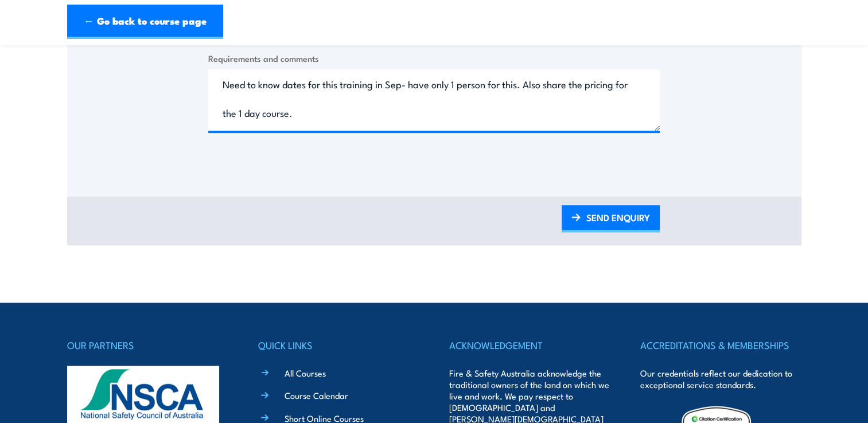 The image size is (868, 423). Describe the element at coordinates (305, 373) in the screenshot. I see `a: All Courses` at that location.